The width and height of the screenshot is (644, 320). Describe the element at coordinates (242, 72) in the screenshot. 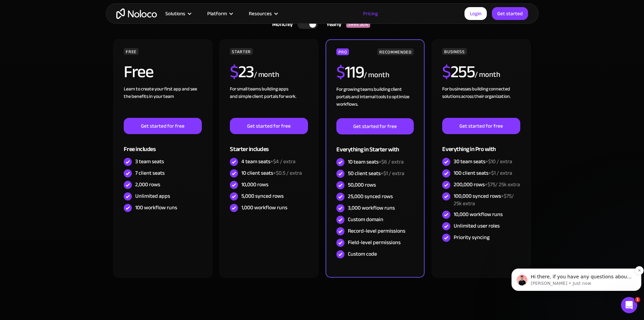

I see `h2: 23` at that location.